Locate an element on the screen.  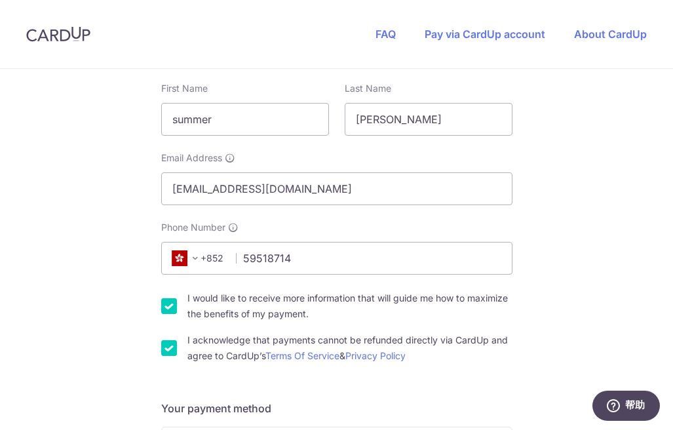
h5: Your payment method is located at coordinates (337, 408).